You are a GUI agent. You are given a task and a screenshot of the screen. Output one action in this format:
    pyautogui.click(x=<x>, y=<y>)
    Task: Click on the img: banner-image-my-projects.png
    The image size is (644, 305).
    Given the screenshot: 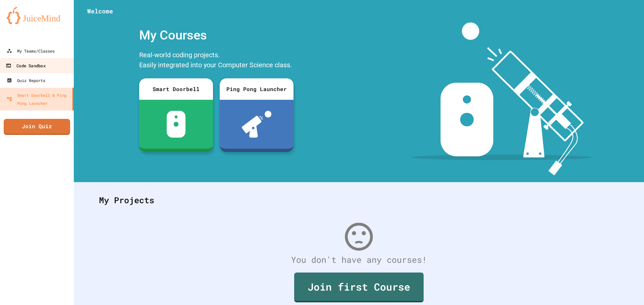 What is the action you would take?
    pyautogui.click(x=501, y=99)
    